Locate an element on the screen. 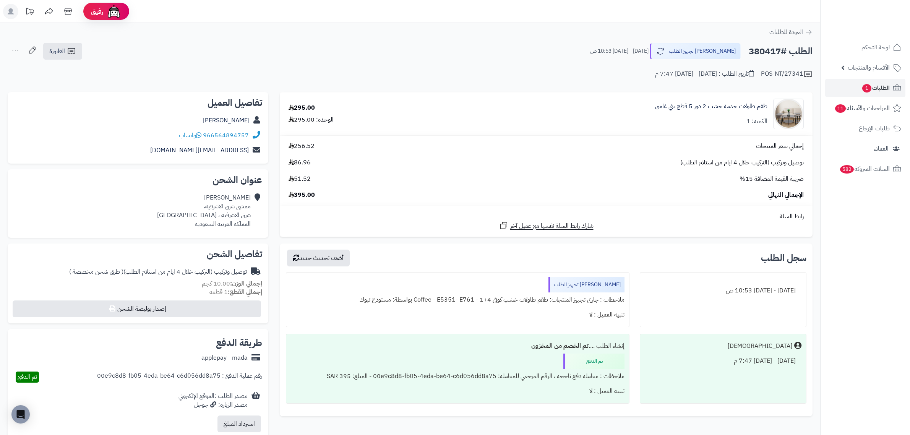 The height and width of the screenshot is (435, 910). span: شارك رابط السلة نفسها مع عميل آخر is located at coordinates (552, 226).